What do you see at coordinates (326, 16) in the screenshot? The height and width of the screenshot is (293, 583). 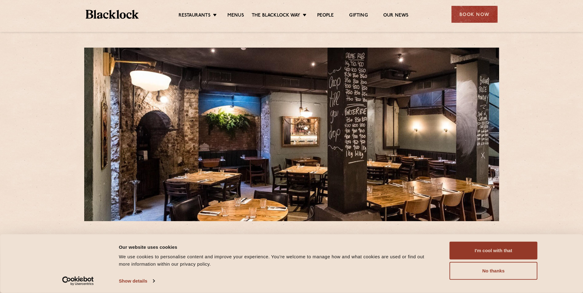 I see `a: People` at bounding box center [326, 16].